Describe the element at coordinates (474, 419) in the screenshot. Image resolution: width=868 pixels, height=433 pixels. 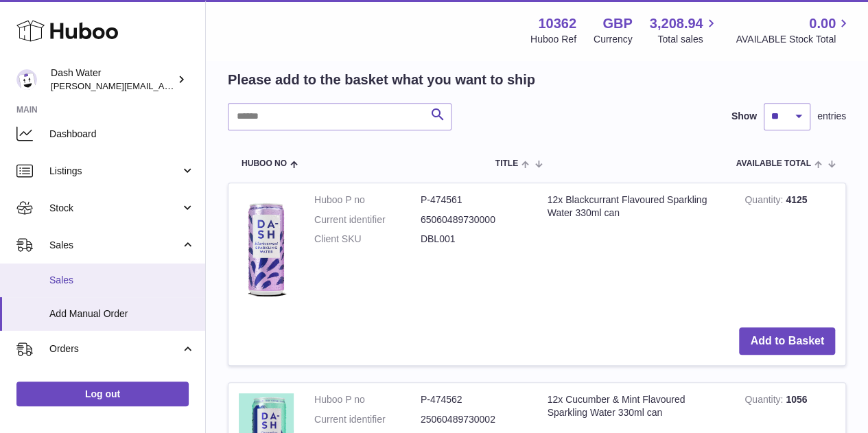
I see `dd: 25060489730002` at that location.